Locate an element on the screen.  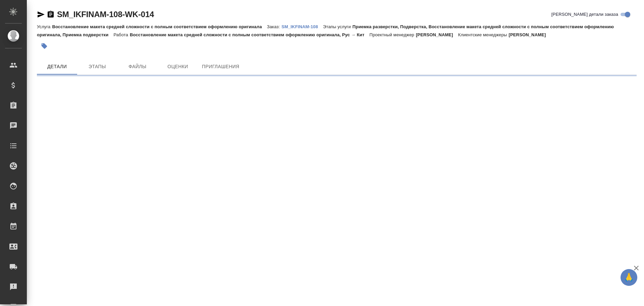
a: SM_IKFINAM-108 is located at coordinates (302, 26).